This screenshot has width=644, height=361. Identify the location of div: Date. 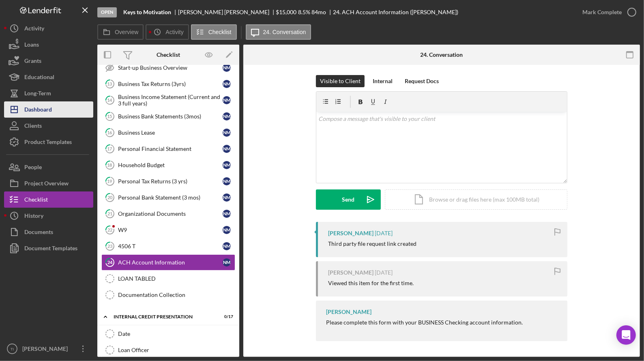
(176, 334).